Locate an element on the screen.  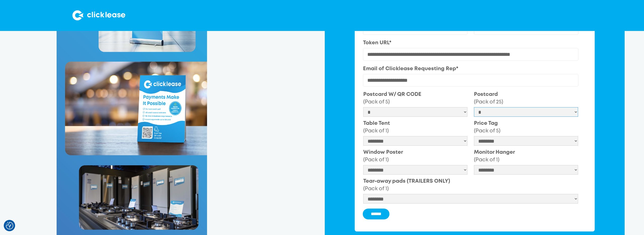
label: Table Tent is located at coordinates (415, 127).